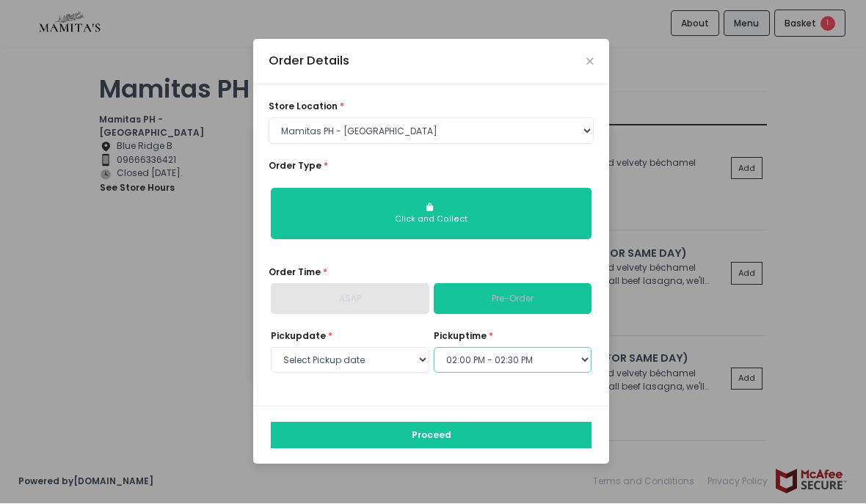  What do you see at coordinates (513, 299) in the screenshot?
I see `a: Pre-Order` at bounding box center [513, 299].